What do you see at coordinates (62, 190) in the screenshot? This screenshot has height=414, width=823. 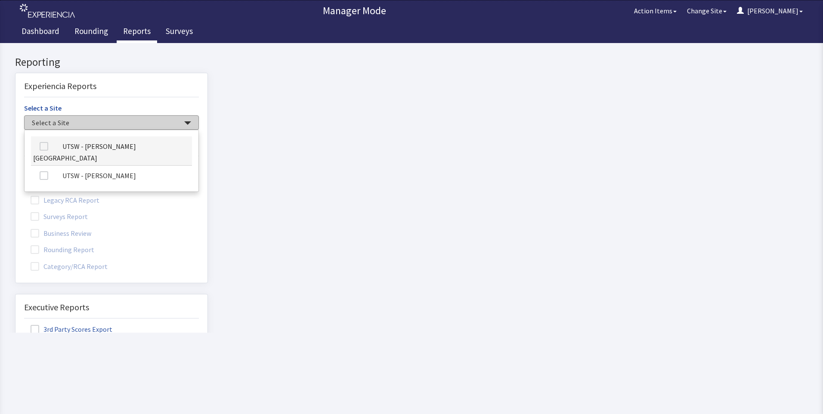 I see `label: Business Review` at bounding box center [62, 190].